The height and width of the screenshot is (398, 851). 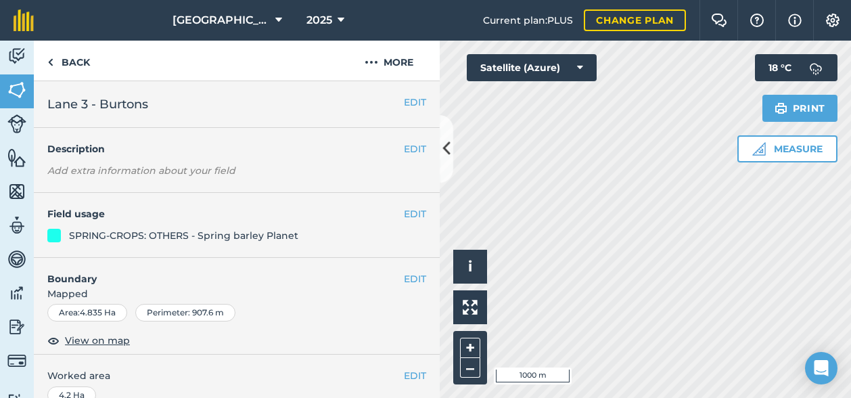 I want to click on button: View on map, so click(x=89, y=340).